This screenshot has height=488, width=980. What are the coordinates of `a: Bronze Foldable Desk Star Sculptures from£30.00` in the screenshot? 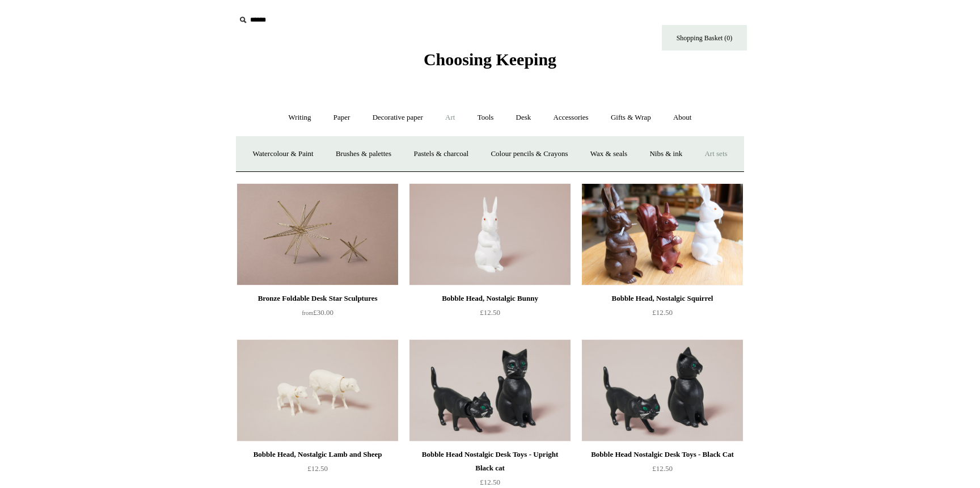 It's located at (317, 315).